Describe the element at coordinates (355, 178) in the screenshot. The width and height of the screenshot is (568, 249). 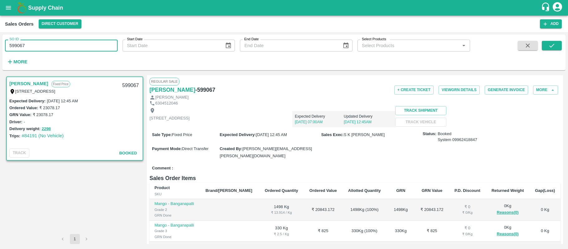
I see `h6: Sales Order Items` at that location.